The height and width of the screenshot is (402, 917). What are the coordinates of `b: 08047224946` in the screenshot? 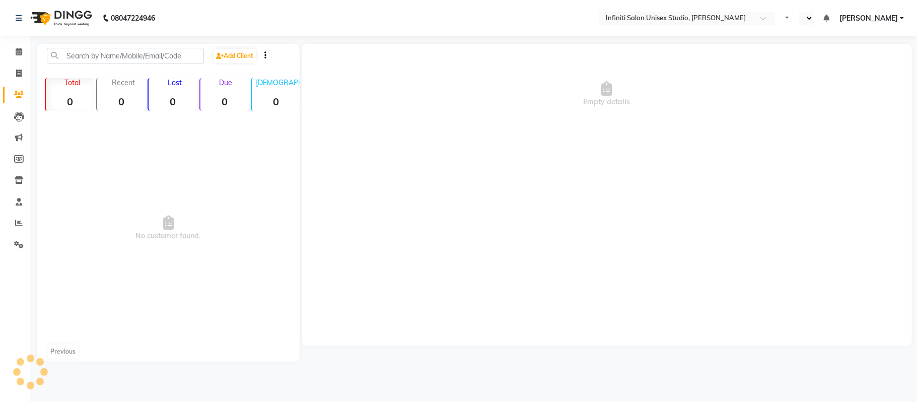 It's located at (133, 18).